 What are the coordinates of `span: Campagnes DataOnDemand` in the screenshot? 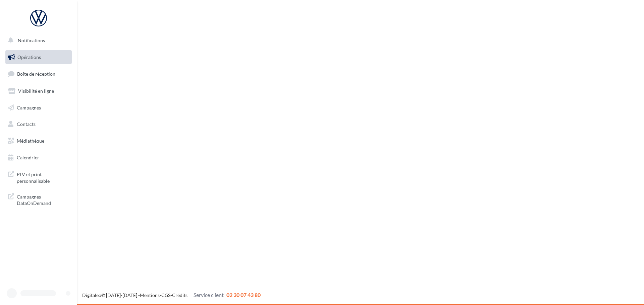 It's located at (43, 199).